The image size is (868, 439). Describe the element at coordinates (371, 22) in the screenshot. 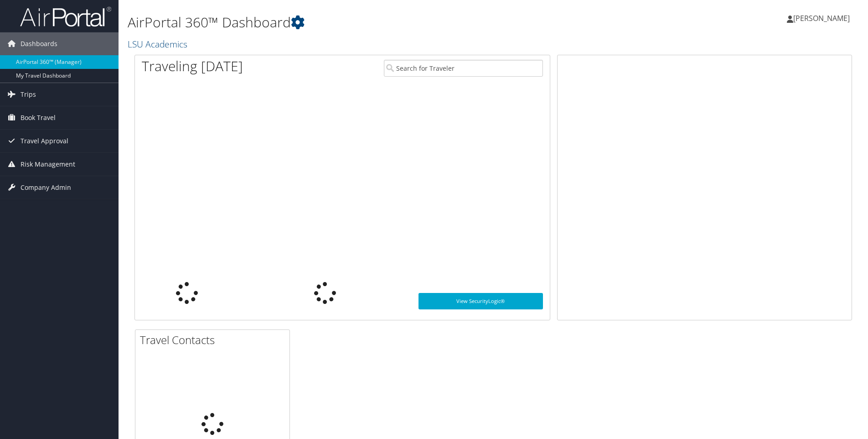

I see `h1: AirPortal 360™ Dashboard` at that location.